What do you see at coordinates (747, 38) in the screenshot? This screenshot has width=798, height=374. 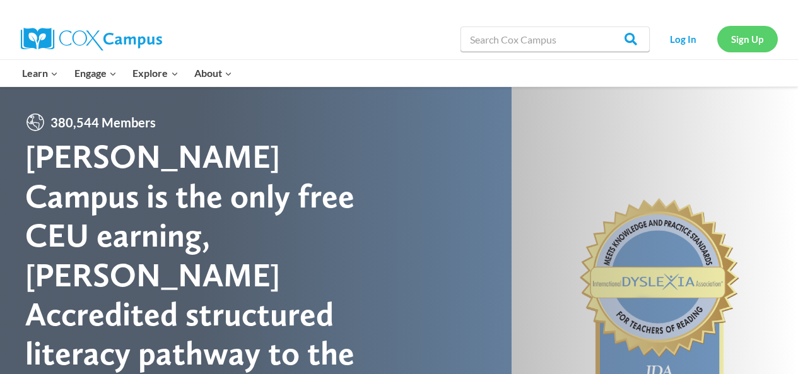 I see `a: Sign Up` at bounding box center [747, 38].